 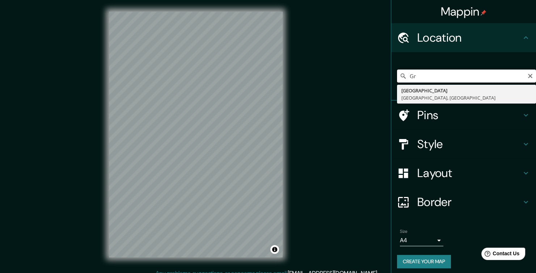 What do you see at coordinates (464, 38) in the screenshot?
I see `div: Location` at bounding box center [464, 38].